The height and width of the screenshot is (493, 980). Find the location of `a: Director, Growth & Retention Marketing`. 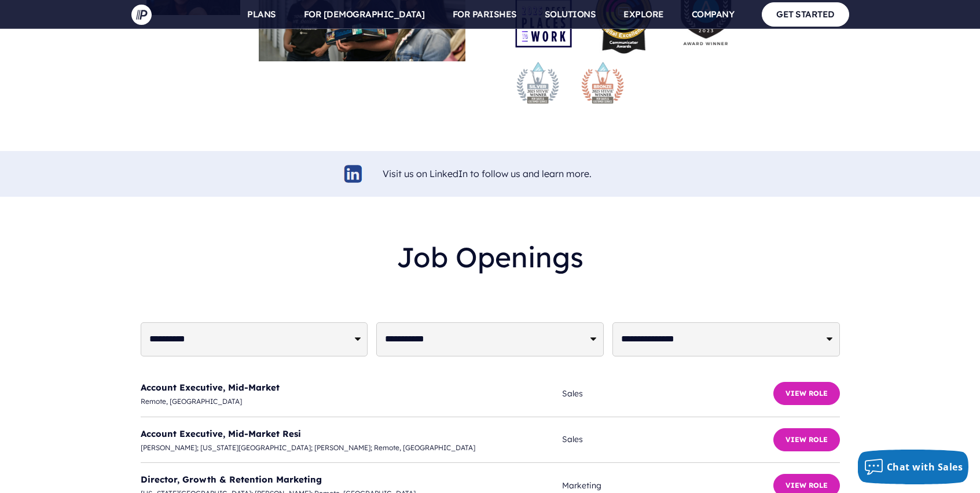

a: Director, Growth & Retention Marketing is located at coordinates (231, 479).